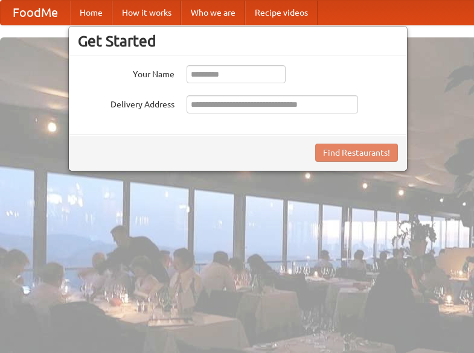 Image resolution: width=474 pixels, height=353 pixels. Describe the element at coordinates (147, 13) in the screenshot. I see `a: How it works` at that location.